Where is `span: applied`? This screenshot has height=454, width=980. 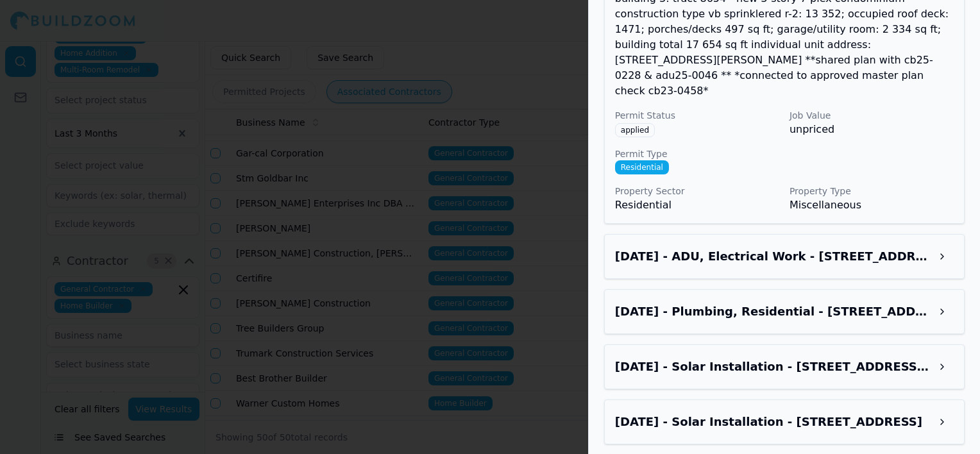
span: applied is located at coordinates (635, 130).